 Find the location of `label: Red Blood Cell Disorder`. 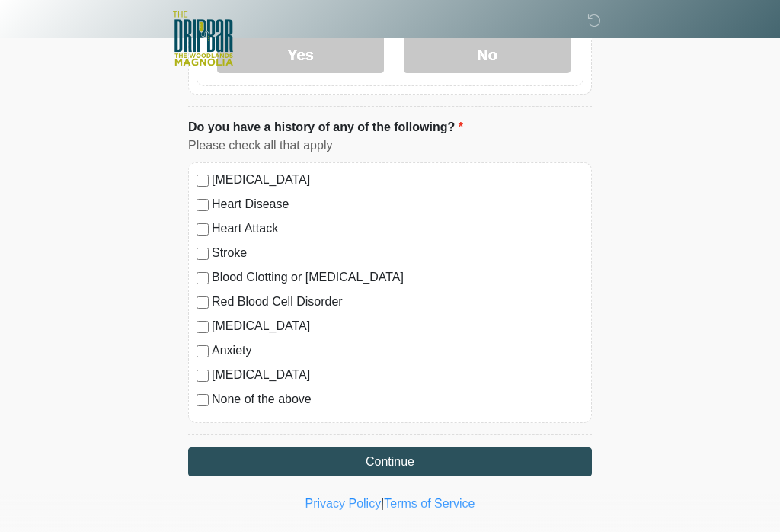

label: Red Blood Cell Disorder is located at coordinates (397, 302).